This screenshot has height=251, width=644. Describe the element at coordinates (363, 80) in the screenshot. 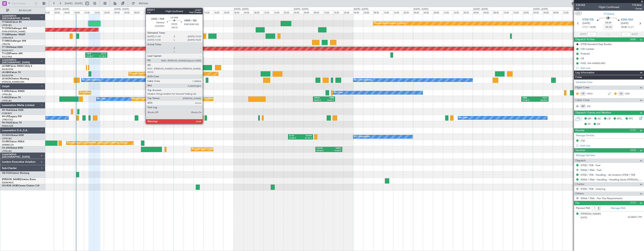

I see `div: No Crew Sabadell` at that location.